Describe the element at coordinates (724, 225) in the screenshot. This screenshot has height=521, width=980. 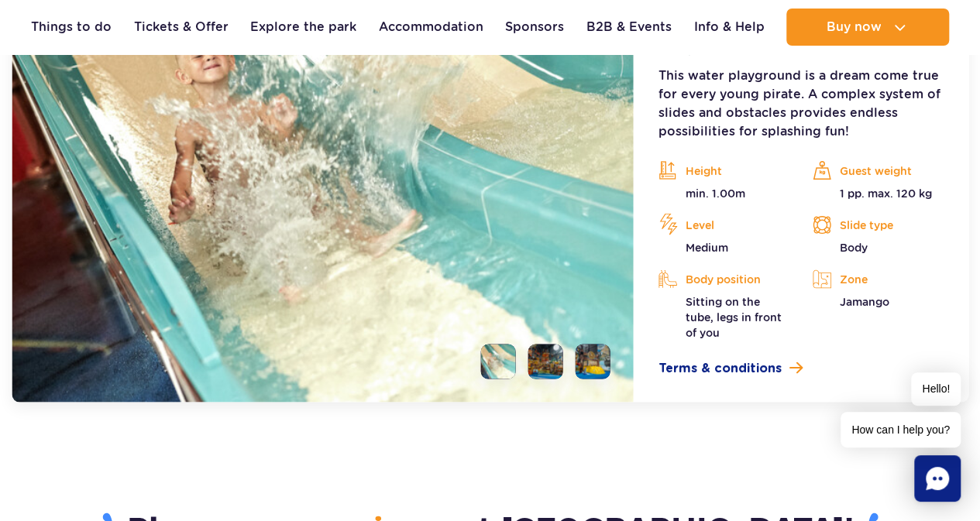
I see `p: Level` at that location.